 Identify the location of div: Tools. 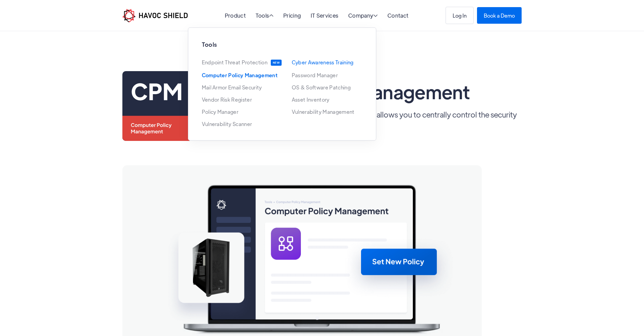
(265, 16).